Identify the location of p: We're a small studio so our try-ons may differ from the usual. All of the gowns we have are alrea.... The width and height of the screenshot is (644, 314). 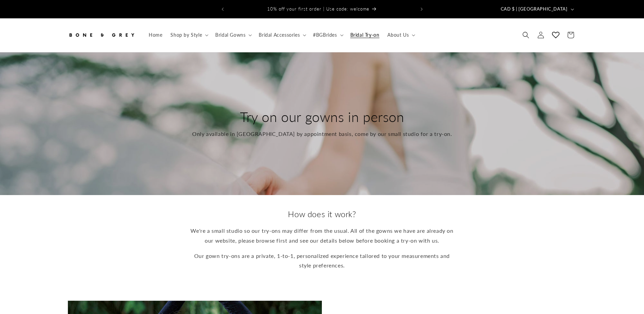
(322, 236).